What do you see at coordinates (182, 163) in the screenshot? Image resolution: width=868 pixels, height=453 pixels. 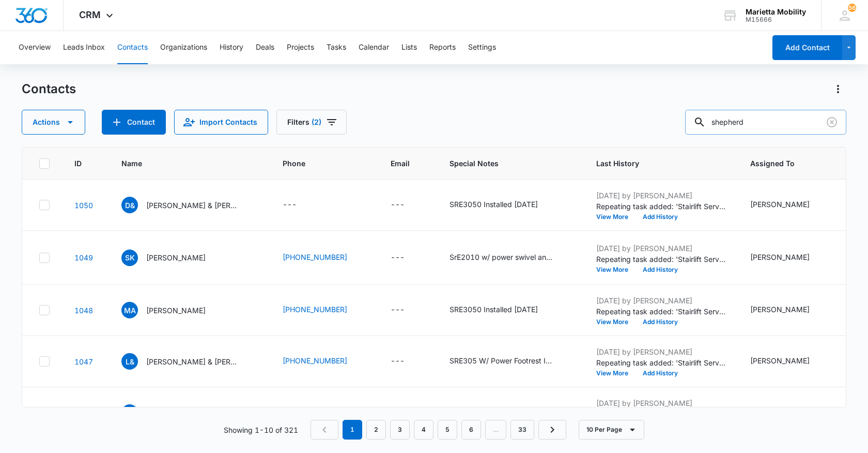 I see `span: Name` at bounding box center [182, 163].